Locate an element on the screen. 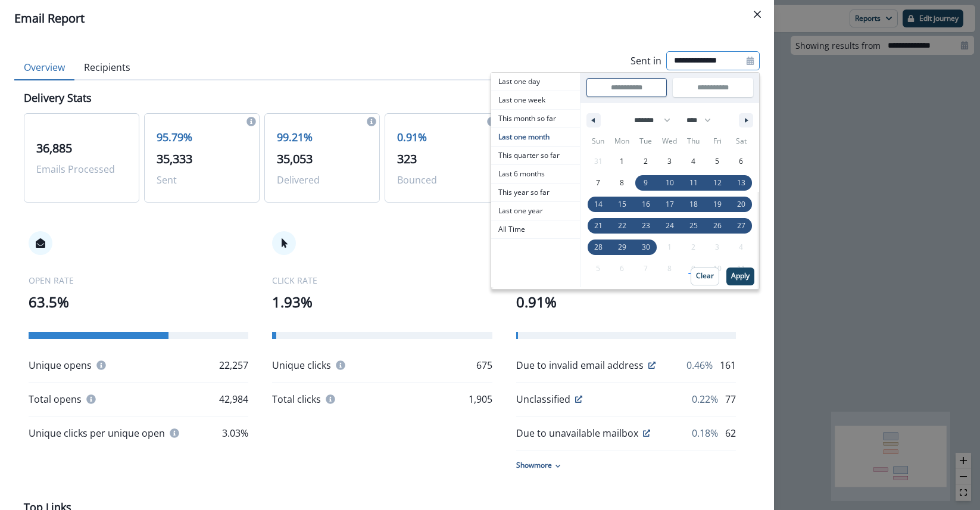 This screenshot has height=510, width=980. p: Due to unavailable mailbox is located at coordinates (577, 433).